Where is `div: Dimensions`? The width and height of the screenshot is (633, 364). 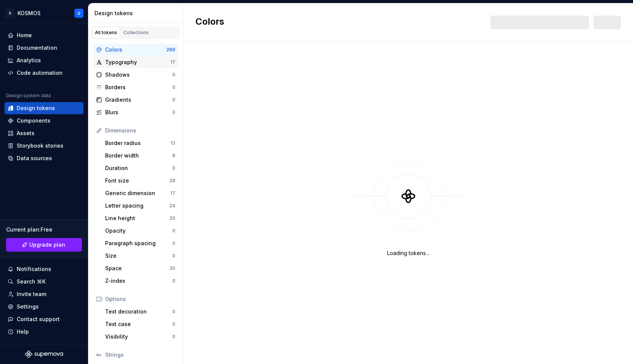 div: Dimensions is located at coordinates (140, 130).